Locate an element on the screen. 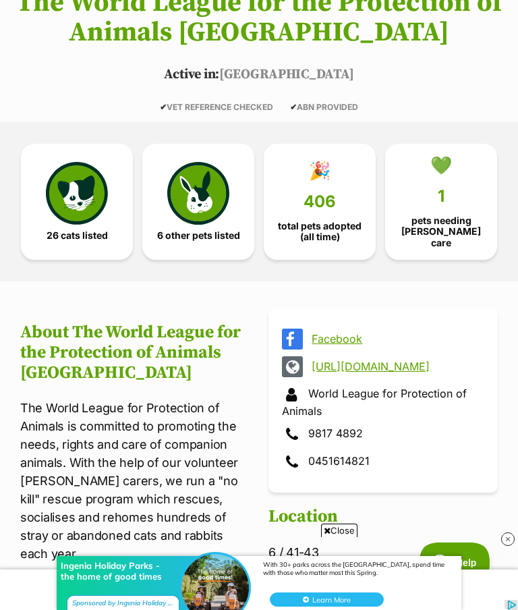 The width and height of the screenshot is (518, 610). button: Learn More is located at coordinates (326, 70).